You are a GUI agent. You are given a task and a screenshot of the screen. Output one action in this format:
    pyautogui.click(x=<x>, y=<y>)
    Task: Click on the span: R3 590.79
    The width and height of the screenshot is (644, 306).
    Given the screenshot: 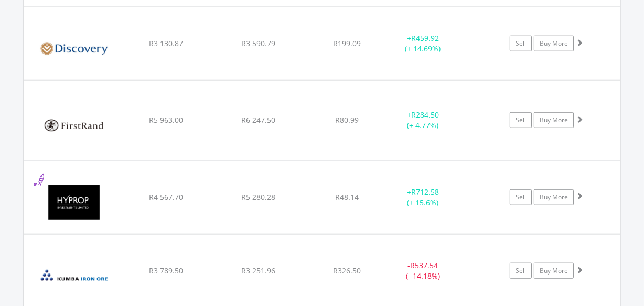 What is the action you would take?
    pyautogui.click(x=258, y=43)
    